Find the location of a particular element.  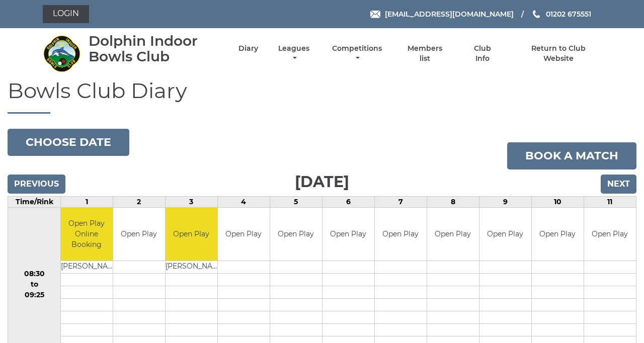

a: Leagues is located at coordinates (294, 53).